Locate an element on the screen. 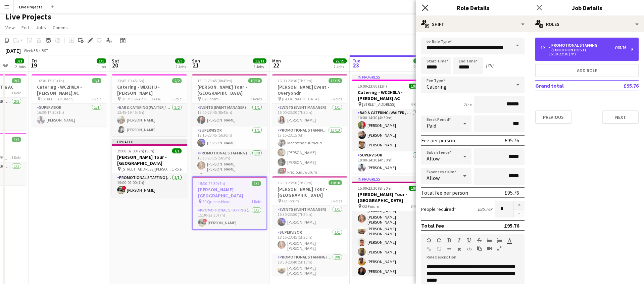  div: Updated is located at coordinates (149, 142).